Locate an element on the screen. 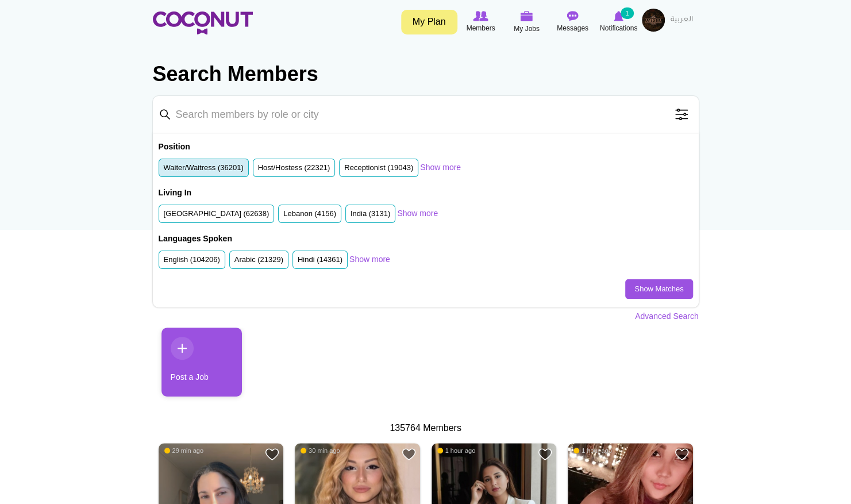  a: Advanced Search is located at coordinates (667, 316).